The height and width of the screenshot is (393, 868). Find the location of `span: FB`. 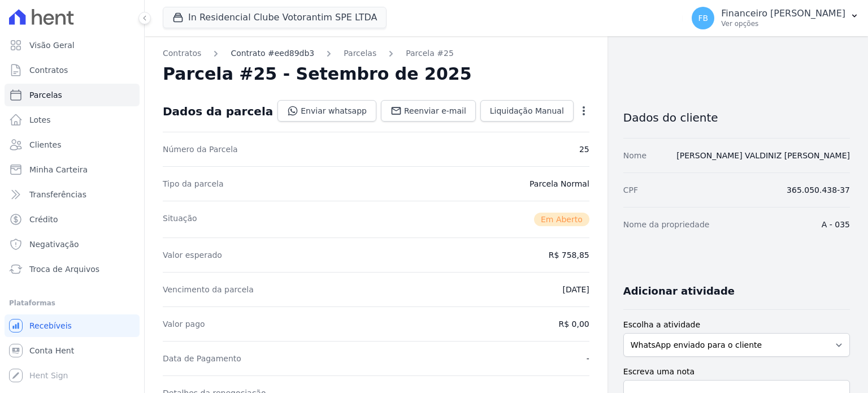

span: FB is located at coordinates (703, 18).